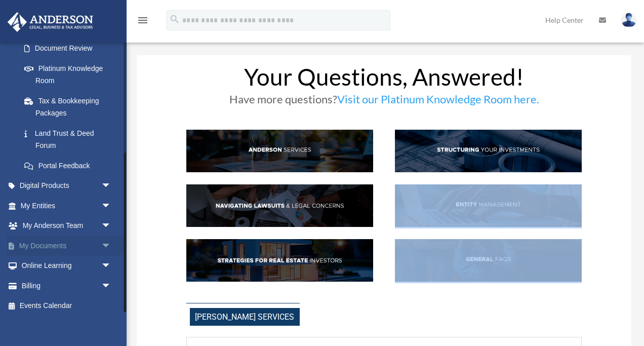  Describe the element at coordinates (438, 101) in the screenshot. I see `a: Visit our Platinum Knowledge Room here.` at that location.